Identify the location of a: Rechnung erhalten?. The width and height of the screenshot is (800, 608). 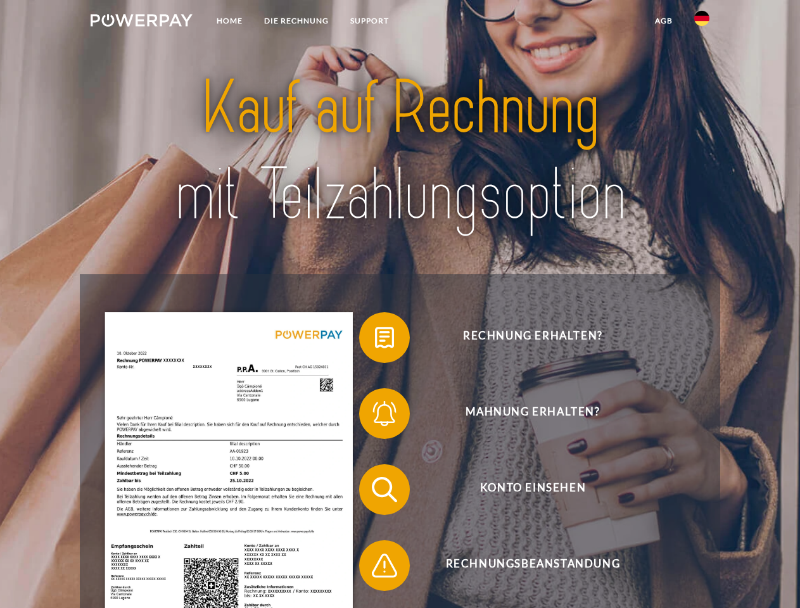
(524, 338).